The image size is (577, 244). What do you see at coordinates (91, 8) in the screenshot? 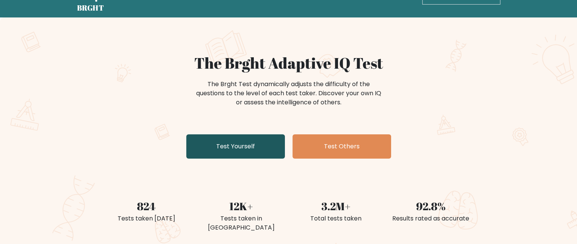
I see `h5: BRGHT` at bounding box center [91, 8].